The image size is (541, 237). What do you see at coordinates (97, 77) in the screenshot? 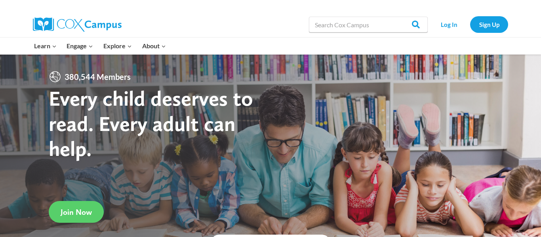
I see `span: 380,544 Members` at bounding box center [97, 77].